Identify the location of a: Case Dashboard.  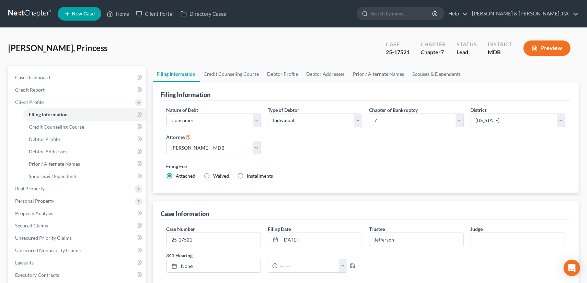
(78, 78).